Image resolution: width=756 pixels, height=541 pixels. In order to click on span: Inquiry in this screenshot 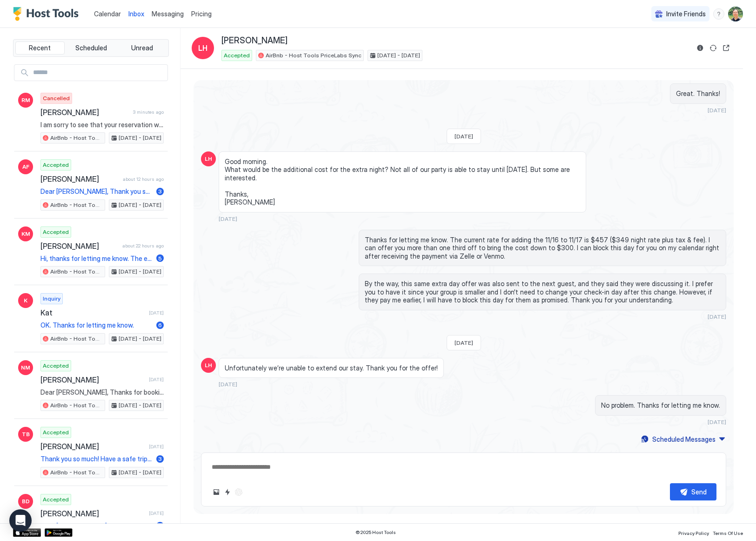, I will do `click(52, 298)`.